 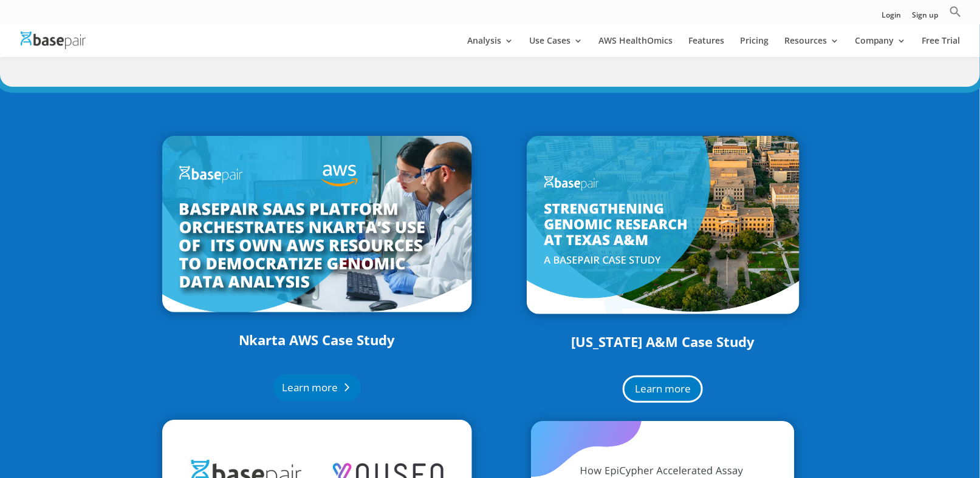 I want to click on a: AWS HealthOmics, so click(x=635, y=47).